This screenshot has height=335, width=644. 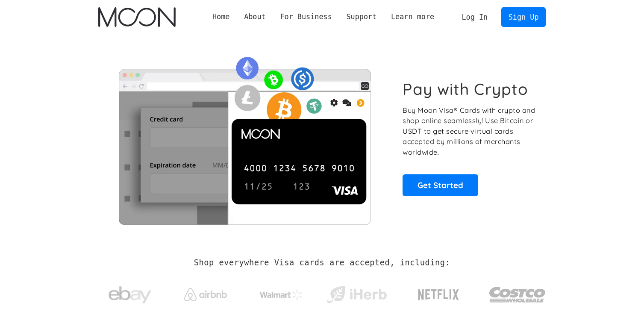 I want to click on a: iHerb, so click(x=356, y=293).